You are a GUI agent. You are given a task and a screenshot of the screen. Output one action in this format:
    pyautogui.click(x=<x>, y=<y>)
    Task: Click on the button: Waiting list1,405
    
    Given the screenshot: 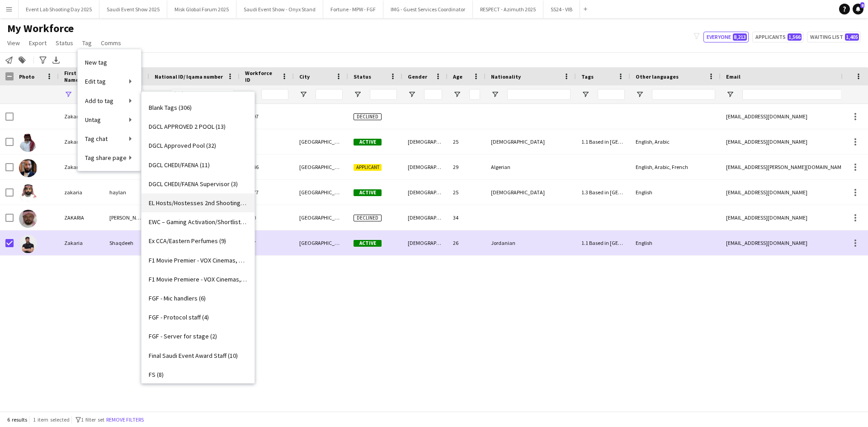 What is the action you would take?
    pyautogui.click(x=834, y=37)
    